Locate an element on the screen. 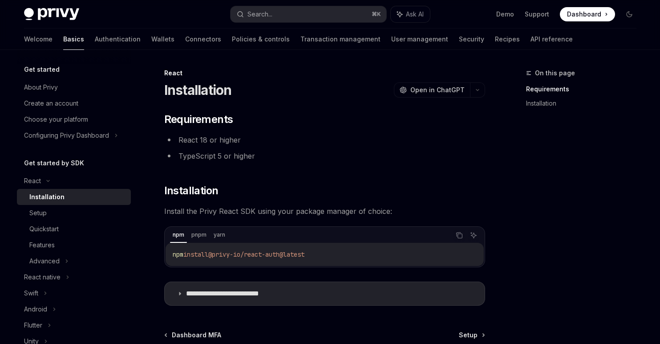 This screenshot has height=344, width=660. div: Setup is located at coordinates (38, 213).